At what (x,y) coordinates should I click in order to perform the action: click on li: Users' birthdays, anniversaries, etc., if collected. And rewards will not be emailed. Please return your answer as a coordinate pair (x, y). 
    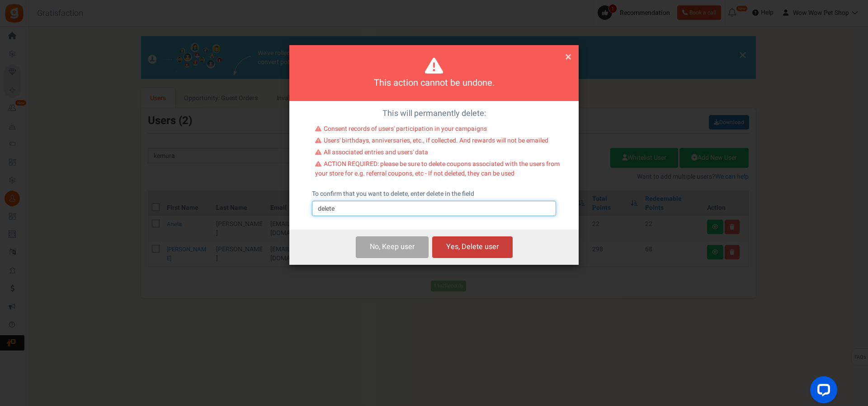
    Looking at the image, I should click on (437, 142).